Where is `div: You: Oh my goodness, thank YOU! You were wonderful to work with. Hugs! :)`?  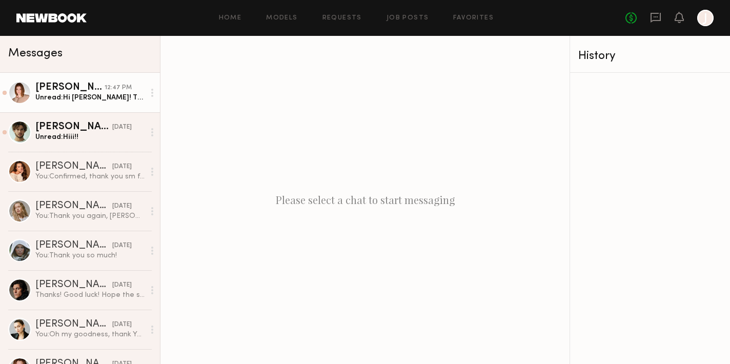 div: You: Oh my goodness, thank YOU! You were wonderful to work with. Hugs! :) is located at coordinates (90, 334).